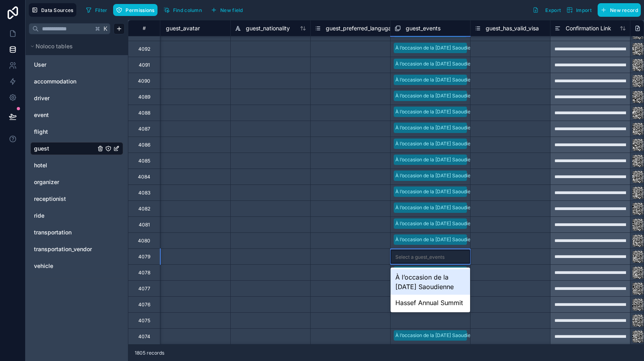 Image resolution: width=644 pixels, height=361 pixels. I want to click on button: New record, so click(619, 10).